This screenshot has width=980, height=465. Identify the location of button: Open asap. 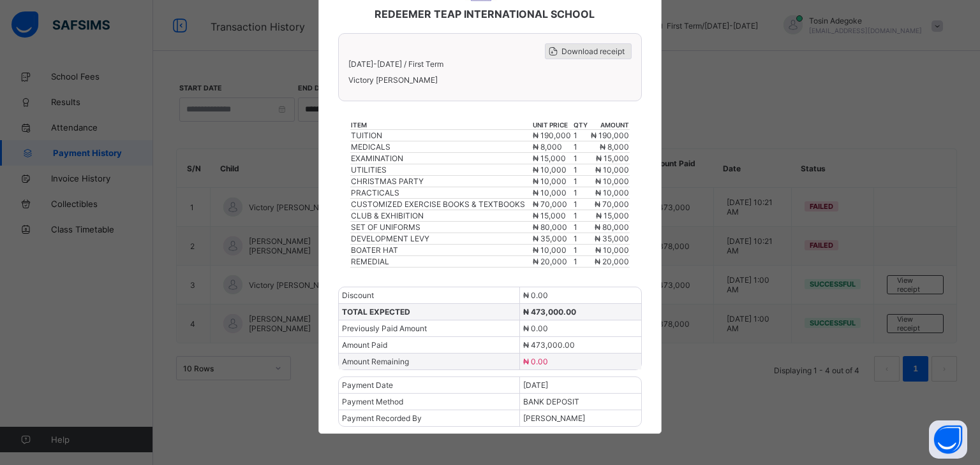
(948, 440).